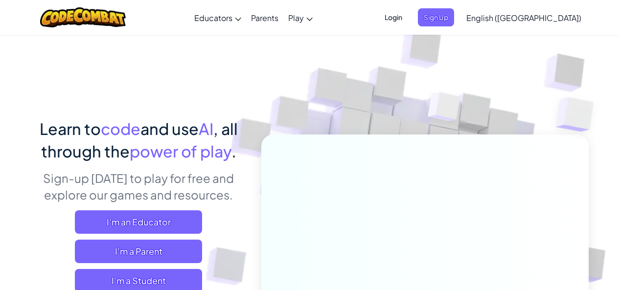  What do you see at coordinates (213, 18) in the screenshot?
I see `span: Educators` at bounding box center [213, 18].